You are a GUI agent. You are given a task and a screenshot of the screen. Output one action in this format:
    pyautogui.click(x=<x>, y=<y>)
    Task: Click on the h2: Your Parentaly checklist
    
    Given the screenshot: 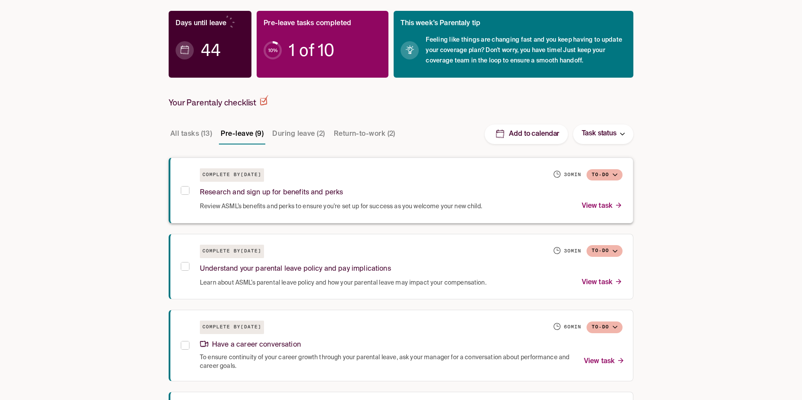 What is the action you would take?
    pyautogui.click(x=219, y=101)
    